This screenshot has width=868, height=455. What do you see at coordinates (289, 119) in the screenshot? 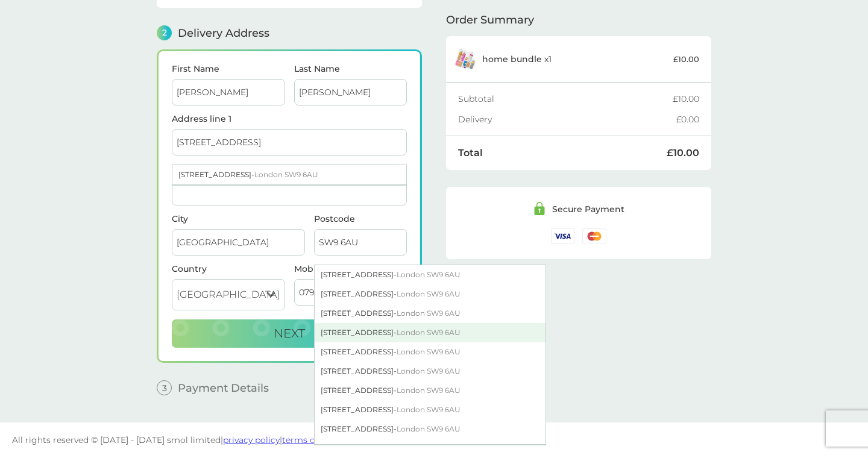
I see `label: Address line 1` at bounding box center [289, 119].